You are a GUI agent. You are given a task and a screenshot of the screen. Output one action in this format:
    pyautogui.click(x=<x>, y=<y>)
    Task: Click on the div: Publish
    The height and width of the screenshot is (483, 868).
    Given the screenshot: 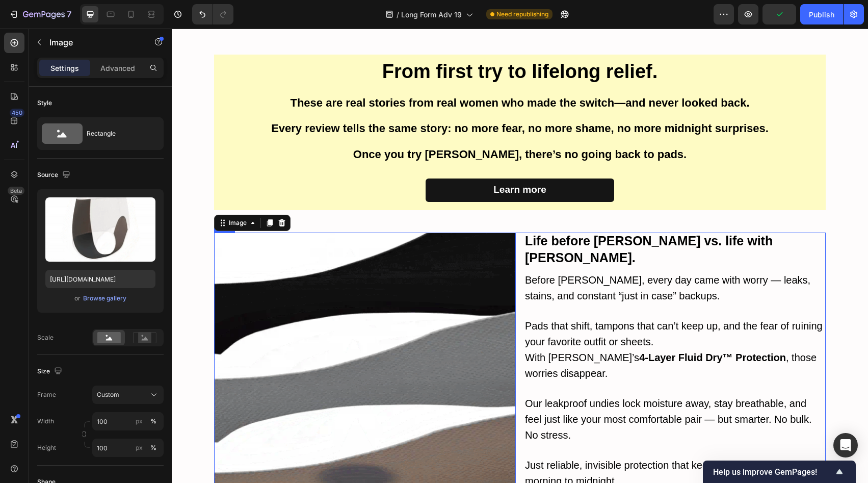 What is the action you would take?
    pyautogui.click(x=822, y=14)
    